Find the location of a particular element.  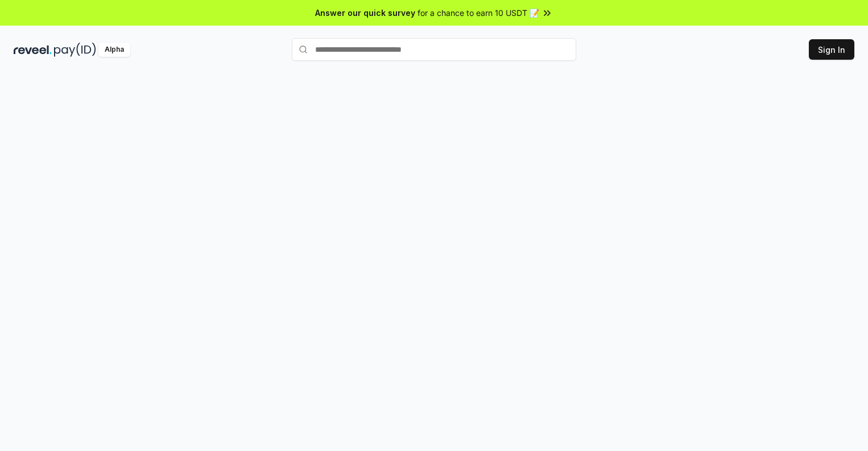

button: Sign In is located at coordinates (831, 49).